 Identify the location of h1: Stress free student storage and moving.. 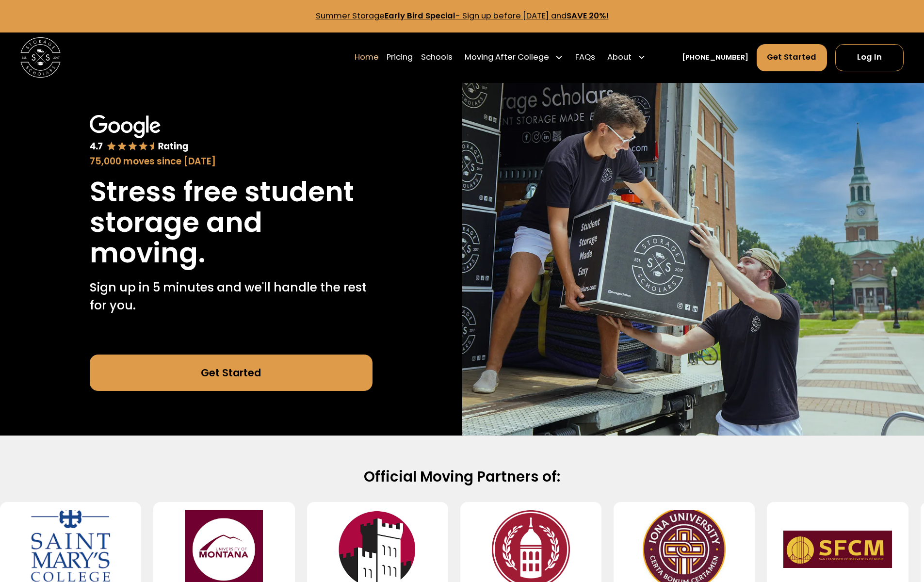
(231, 222).